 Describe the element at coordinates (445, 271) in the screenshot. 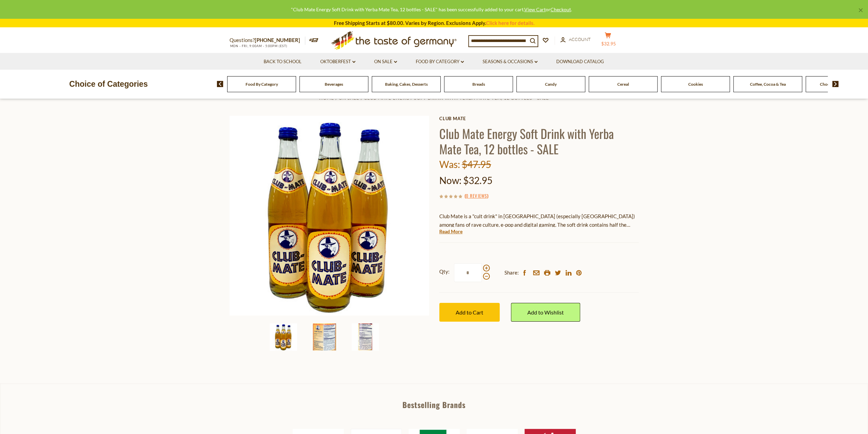

I see `strong: Qty:` at that location.